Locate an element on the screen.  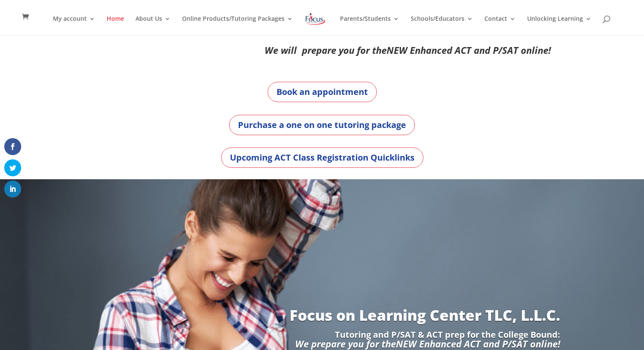
p: Tutoring and P/SAT & ACT prep for the College Bound: is located at coordinates (322, 335).